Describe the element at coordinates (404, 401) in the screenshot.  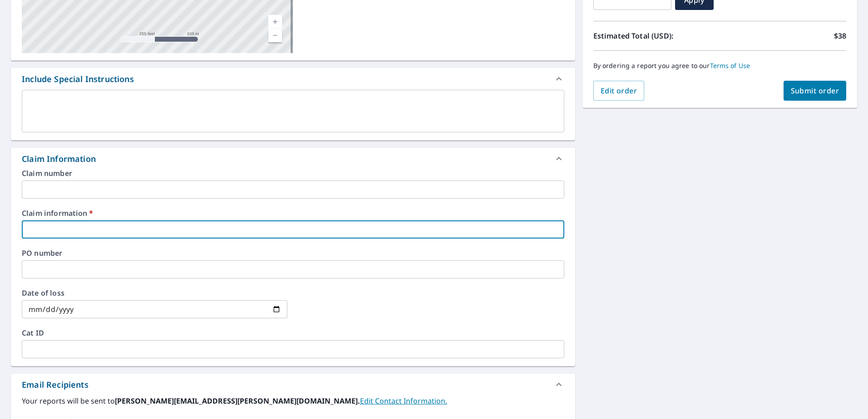
I see `a: EditContactInfo` at that location.